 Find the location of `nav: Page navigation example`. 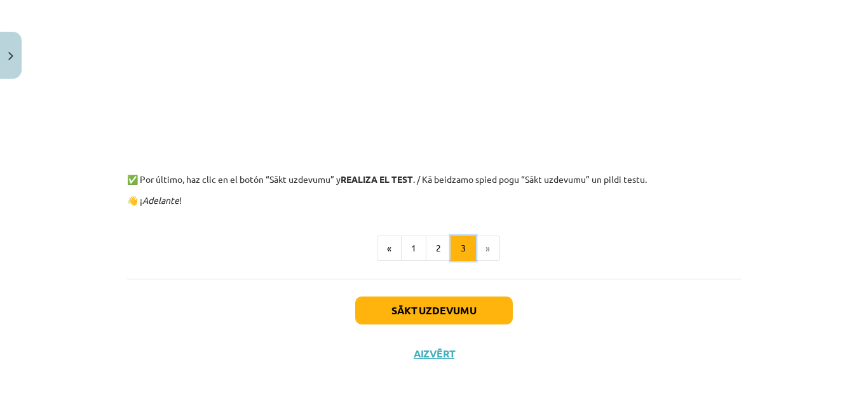

nav: Page navigation example is located at coordinates (434, 248).